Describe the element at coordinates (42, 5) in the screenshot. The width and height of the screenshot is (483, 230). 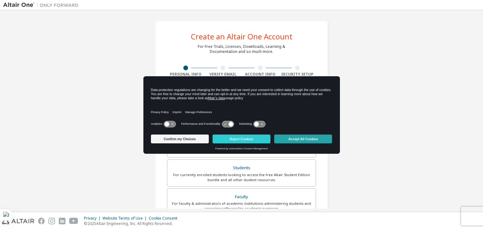
I see `img: Altair One` at that location.